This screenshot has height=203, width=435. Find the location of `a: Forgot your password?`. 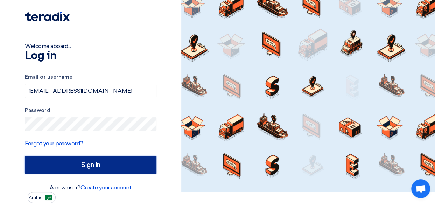

a: Forgot your password? is located at coordinates (54, 143).